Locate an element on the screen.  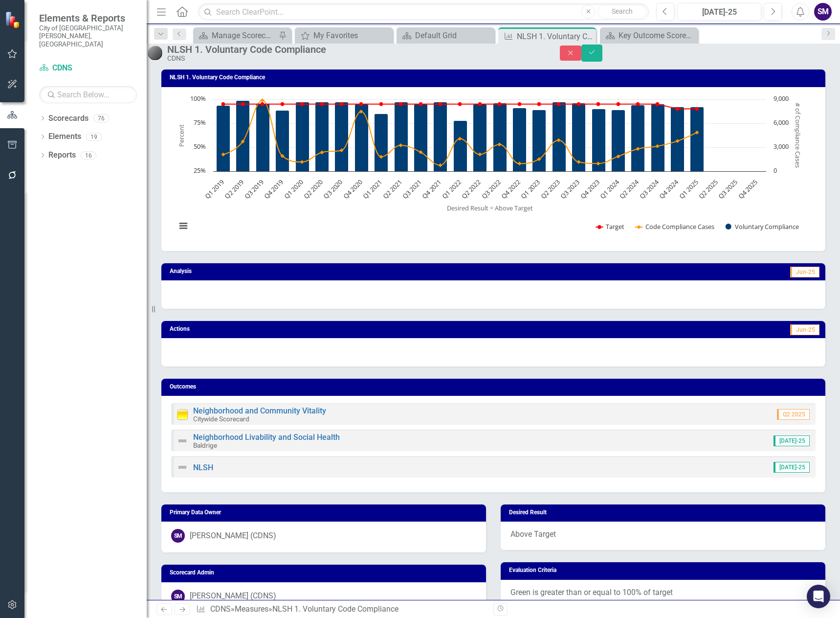
path: Q4 2020, 95. Target. is located at coordinates (361, 104).